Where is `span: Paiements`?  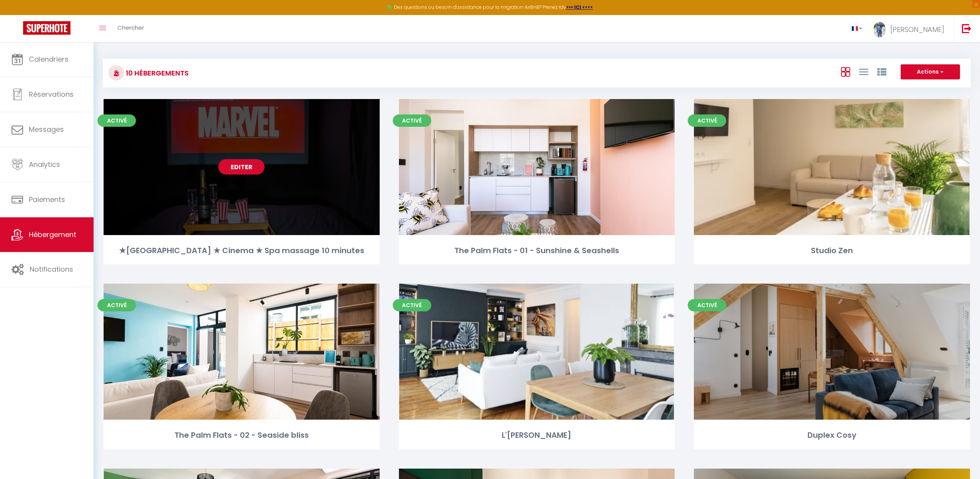 span: Paiements is located at coordinates (47, 199).